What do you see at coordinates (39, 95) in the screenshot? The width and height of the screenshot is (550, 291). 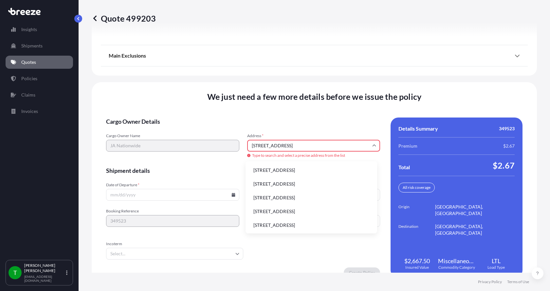 I see `a: Claims` at bounding box center [39, 95].